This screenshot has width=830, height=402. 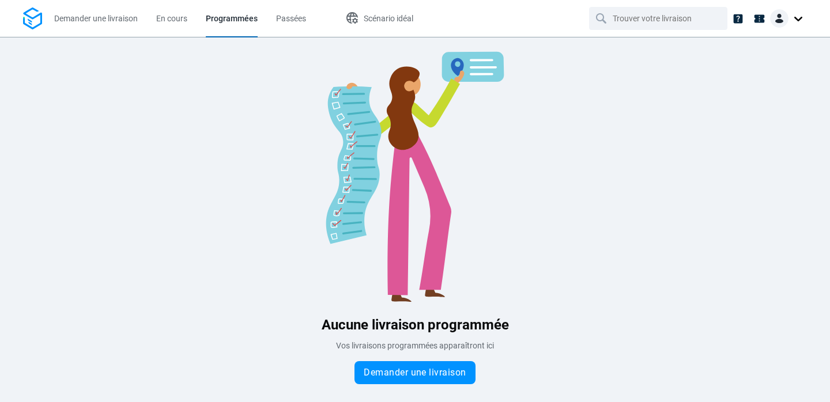 I want to click on span: Vos livraisons programmées apparaîtront ici, so click(x=415, y=346).